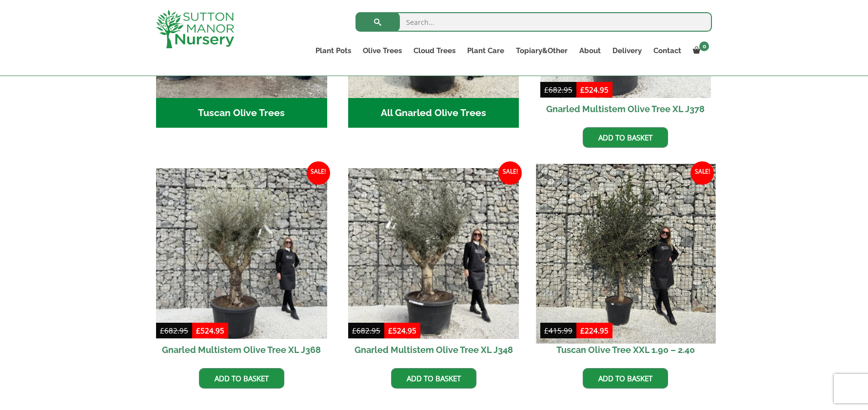  I want to click on img: Gnarled Multistem Olive Tree XL J368, so click(241, 253).